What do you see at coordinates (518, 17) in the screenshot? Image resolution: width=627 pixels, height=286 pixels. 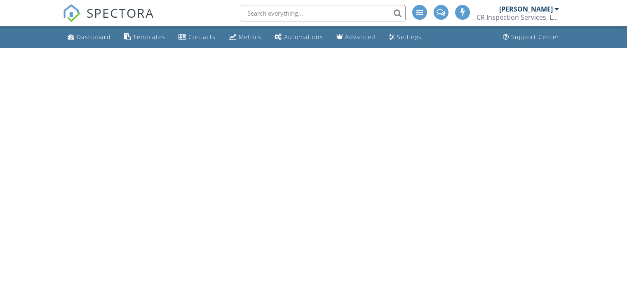 I see `div: CR Inspection Services, LLC` at bounding box center [518, 17].